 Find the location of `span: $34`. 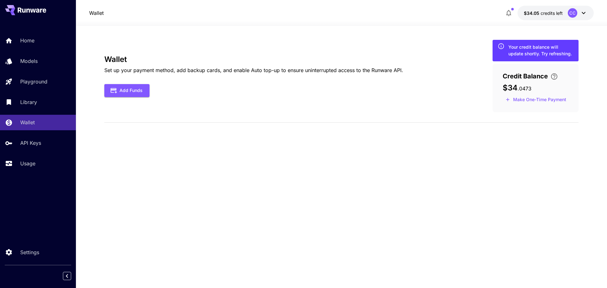

span: $34 is located at coordinates (510, 88).